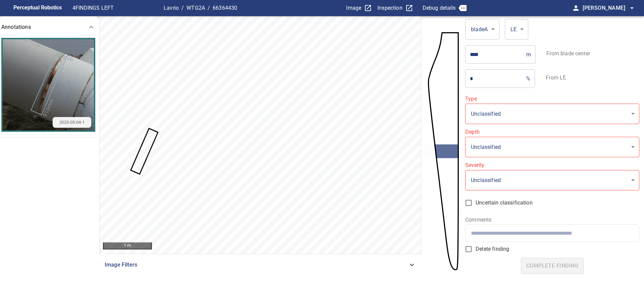 This screenshot has height=288, width=644. Describe the element at coordinates (529, 55) in the screenshot. I see `p: m` at that location.